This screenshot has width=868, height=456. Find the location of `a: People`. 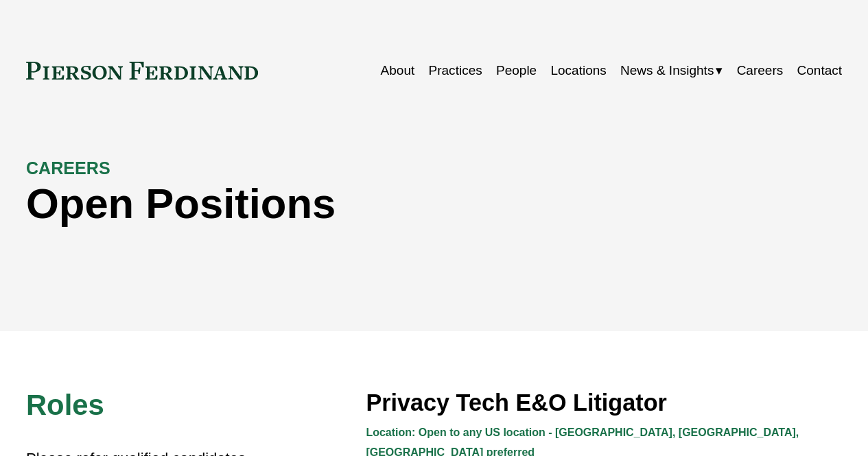

a: People is located at coordinates (516, 70).